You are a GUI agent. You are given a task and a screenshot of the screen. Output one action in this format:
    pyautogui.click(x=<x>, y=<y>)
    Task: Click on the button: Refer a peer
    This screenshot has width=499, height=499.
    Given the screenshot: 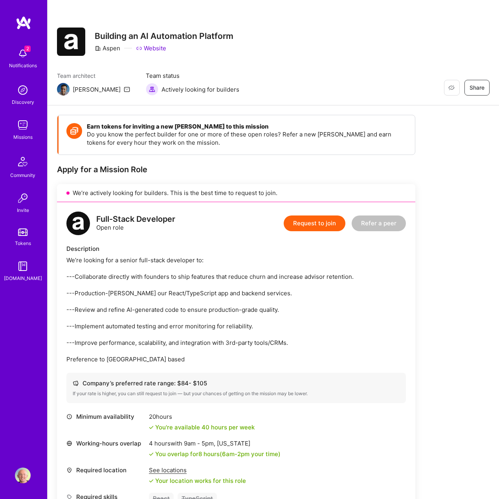 What is the action you would take?
    pyautogui.click(x=379, y=223)
    